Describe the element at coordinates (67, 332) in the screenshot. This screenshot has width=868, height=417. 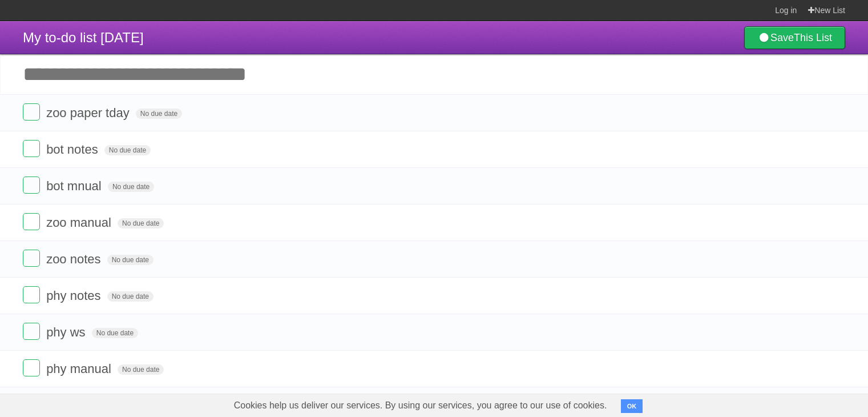
I see `span: phy ws` at that location.